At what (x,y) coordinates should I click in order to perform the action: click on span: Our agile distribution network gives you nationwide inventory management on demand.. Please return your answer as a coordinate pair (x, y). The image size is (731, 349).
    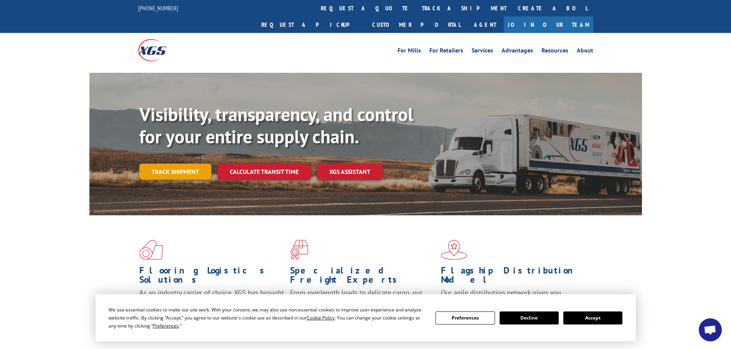
    Looking at the image, I should click on (511, 297).